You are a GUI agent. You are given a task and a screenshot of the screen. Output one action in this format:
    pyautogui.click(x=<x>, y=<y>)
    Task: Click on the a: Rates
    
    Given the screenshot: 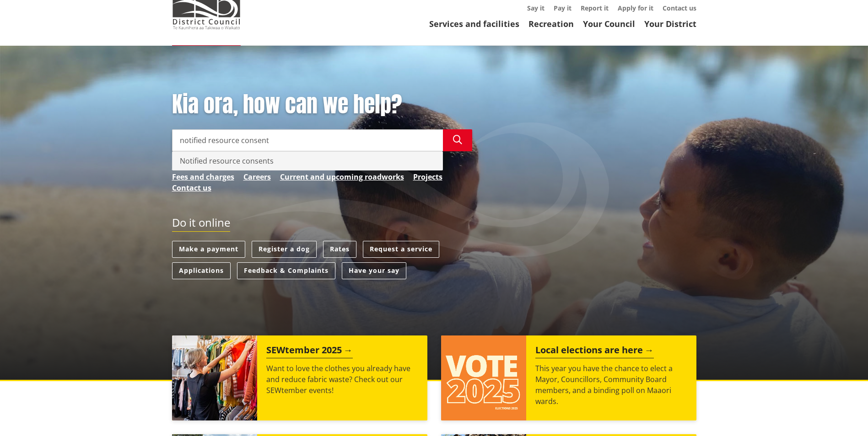 What is the action you would take?
    pyautogui.click(x=340, y=249)
    